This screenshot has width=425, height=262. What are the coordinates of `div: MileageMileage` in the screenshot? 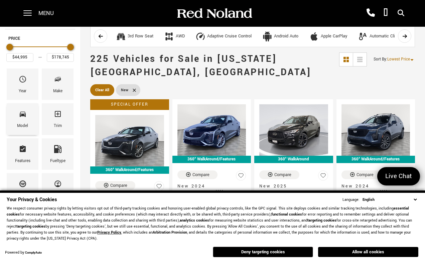 It's located at (58, 189).